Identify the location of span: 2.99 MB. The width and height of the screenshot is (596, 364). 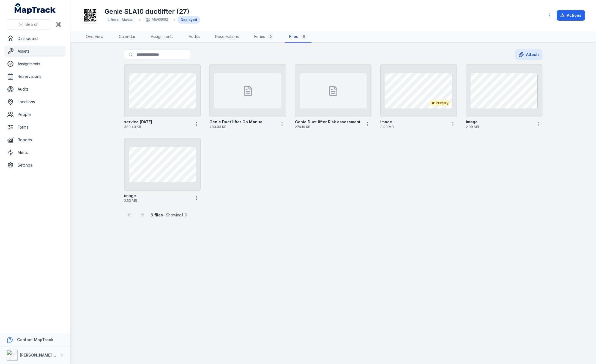
(499, 127).